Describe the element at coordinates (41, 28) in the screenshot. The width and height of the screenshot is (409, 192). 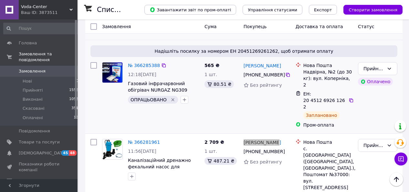
I see `input: Пошук` at that location.